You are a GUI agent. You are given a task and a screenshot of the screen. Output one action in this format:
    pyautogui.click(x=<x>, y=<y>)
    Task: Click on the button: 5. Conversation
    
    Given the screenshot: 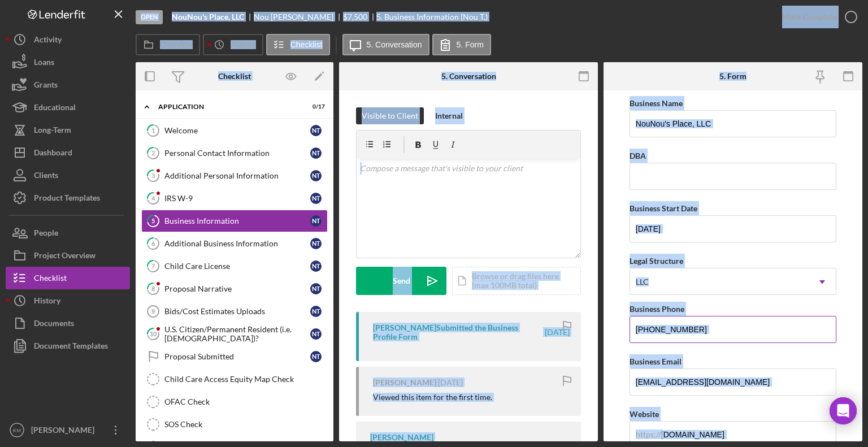 What is the action you would take?
    pyautogui.click(x=386, y=44)
    